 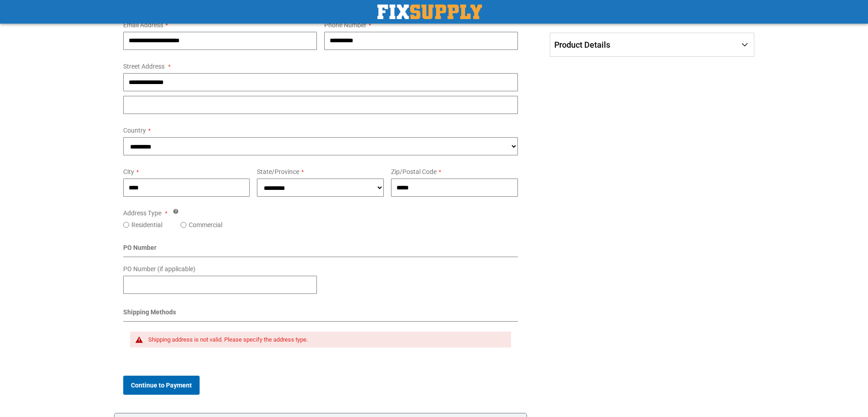 I want to click on img: Fix Industrial Supply, so click(x=430, y=12).